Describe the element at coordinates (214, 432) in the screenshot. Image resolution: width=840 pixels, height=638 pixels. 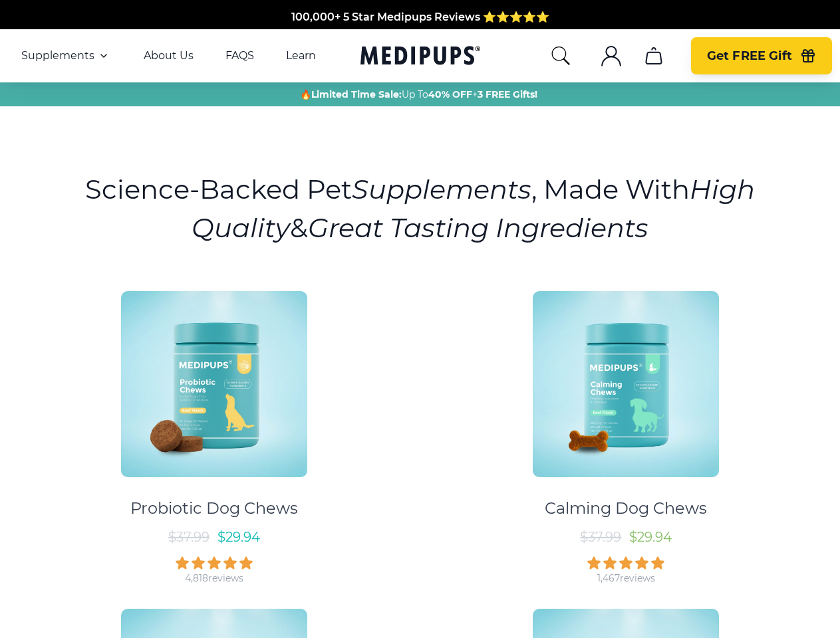
I see `a: Probiotic Dog Chews - MedipupsProbiotic Dog Chews$37.99$29.944,818reviews` at that location.